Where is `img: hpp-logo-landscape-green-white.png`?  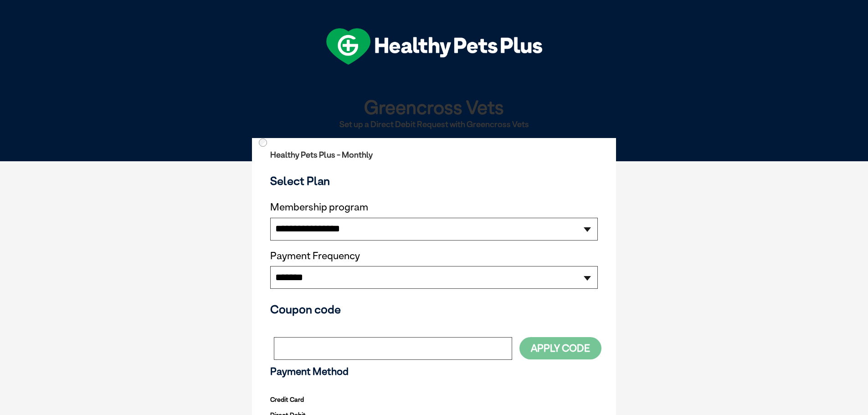
img: hpp-logo-landscape-green-white.png is located at coordinates (434, 47).